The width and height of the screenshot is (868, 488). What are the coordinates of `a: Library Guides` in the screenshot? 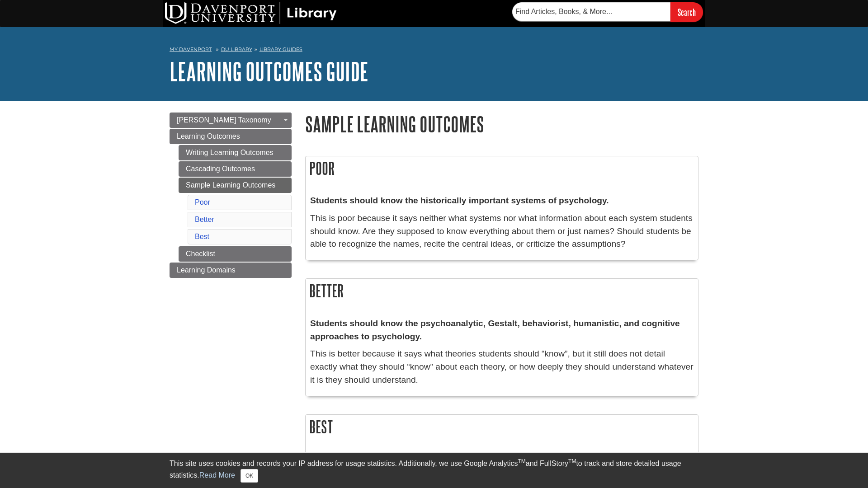 It's located at (281, 49).